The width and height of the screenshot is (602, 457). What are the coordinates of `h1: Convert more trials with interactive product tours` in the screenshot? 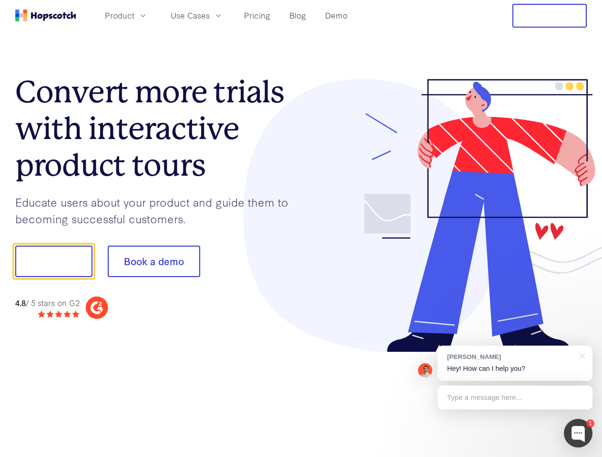 It's located at (158, 129).